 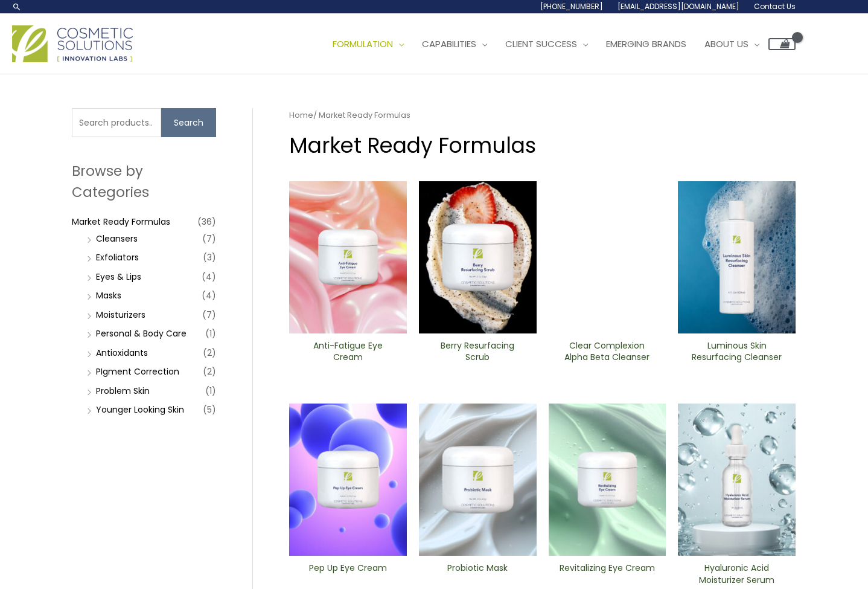 What do you see at coordinates (141, 334) in the screenshot?
I see `a: Personal & Body Care` at bounding box center [141, 334].